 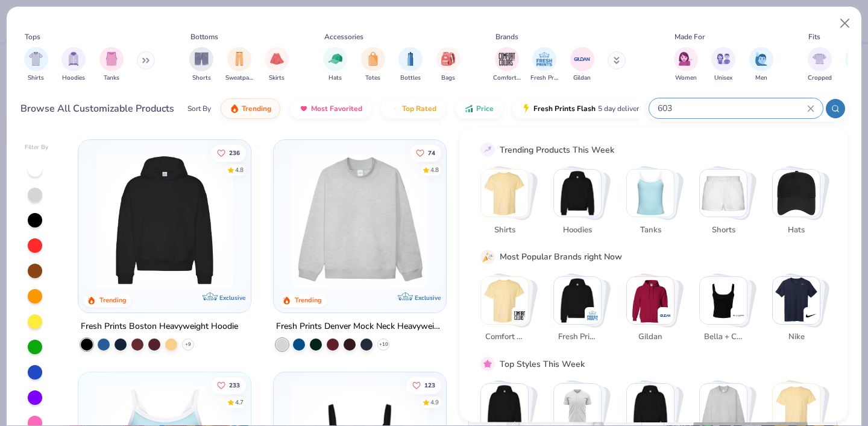 What do you see at coordinates (686, 78) in the screenshot?
I see `span: Women` at bounding box center [686, 78].